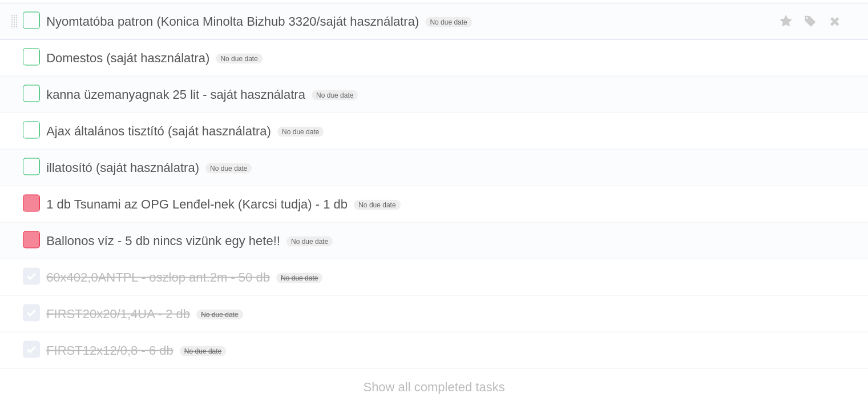  Describe the element at coordinates (234, 21) in the screenshot. I see `span: Nyomtatóba patron (Konica Minolta Bizhub 3320/saját használatra)` at that location.